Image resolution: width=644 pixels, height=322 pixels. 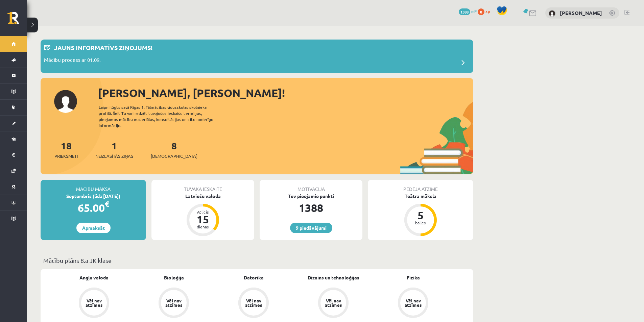 What do you see at coordinates (93, 228) in the screenshot?
I see `a: Apmaksāt` at bounding box center [93, 228].